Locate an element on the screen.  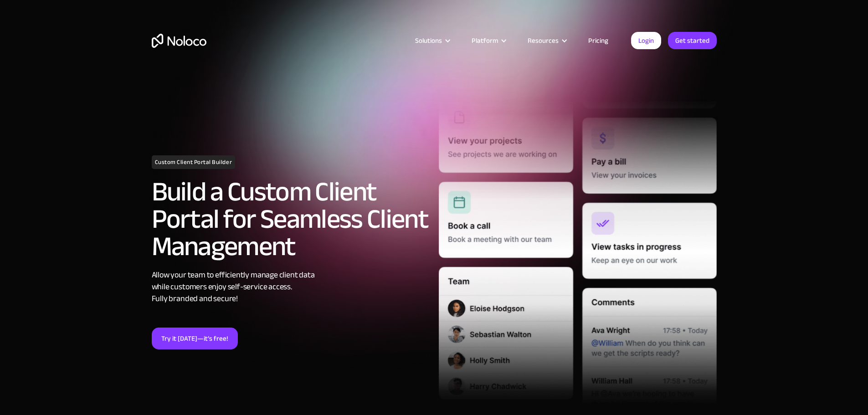
a: Login is located at coordinates (646, 40).